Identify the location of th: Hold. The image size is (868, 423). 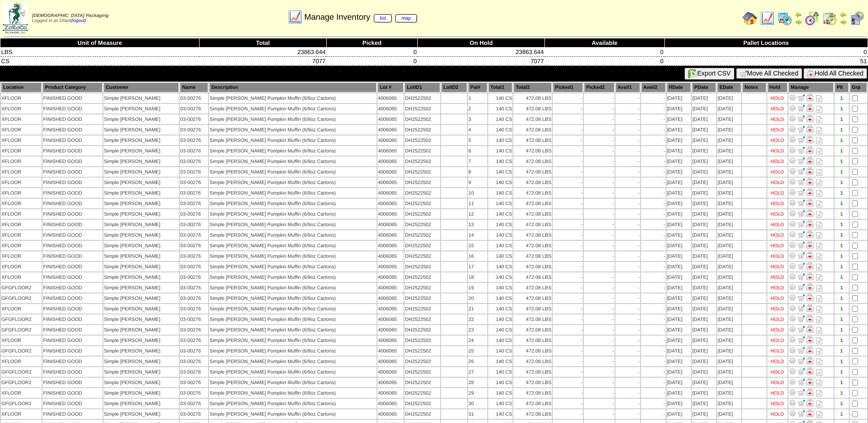
(777, 87).